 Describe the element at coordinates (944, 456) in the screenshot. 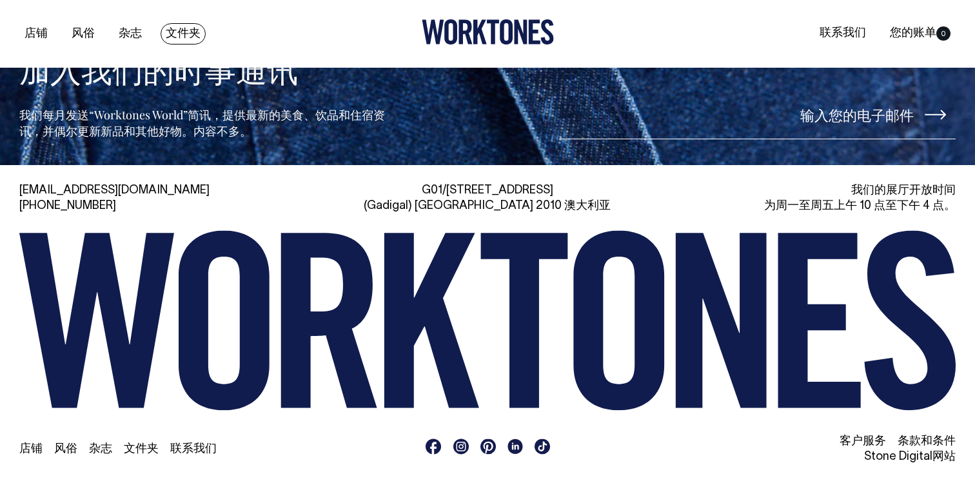

I see `font: 网站` at that location.